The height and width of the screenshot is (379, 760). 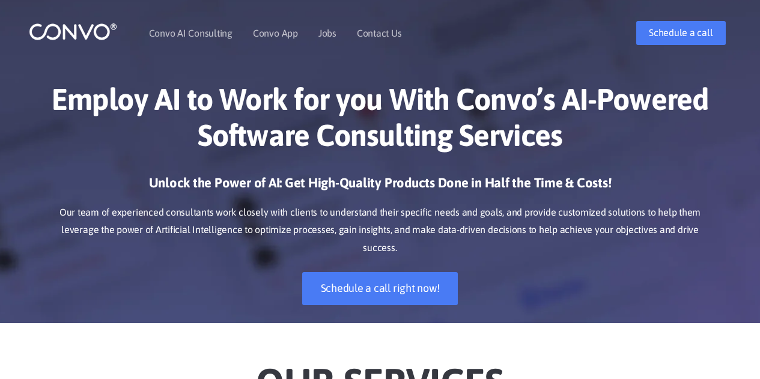 I want to click on h3: Unlock the Power of AI: Get High-Quality Products Done in Half the Time & Costs!, so click(x=380, y=188).